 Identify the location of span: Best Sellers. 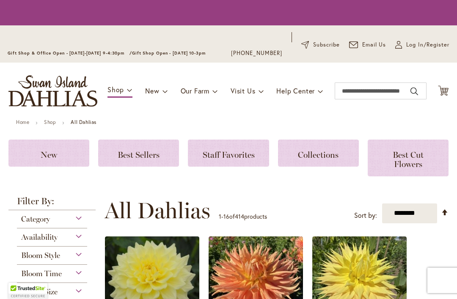
(138, 155).